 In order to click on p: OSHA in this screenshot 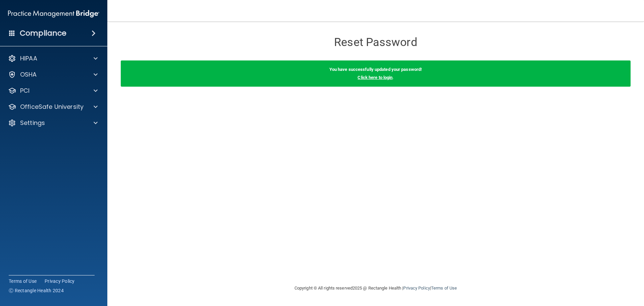, I will do `click(29, 74)`.